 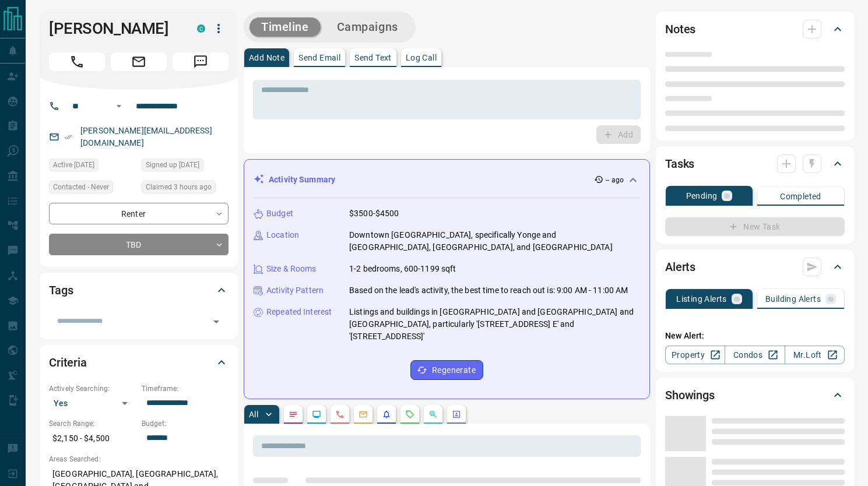 What do you see at coordinates (139, 459) in the screenshot?
I see `p: Areas Searched:` at bounding box center [139, 459].